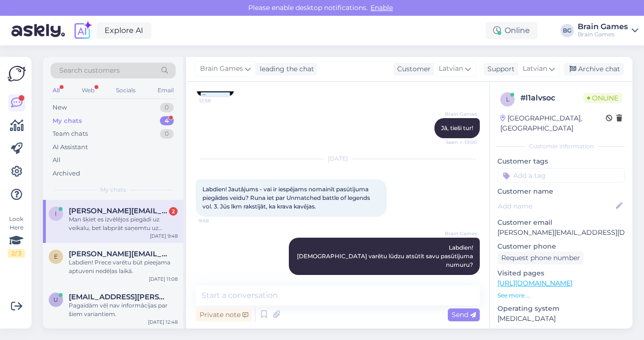 This screenshot has height=340, width=644. I want to click on p: Customer tags, so click(561, 161).